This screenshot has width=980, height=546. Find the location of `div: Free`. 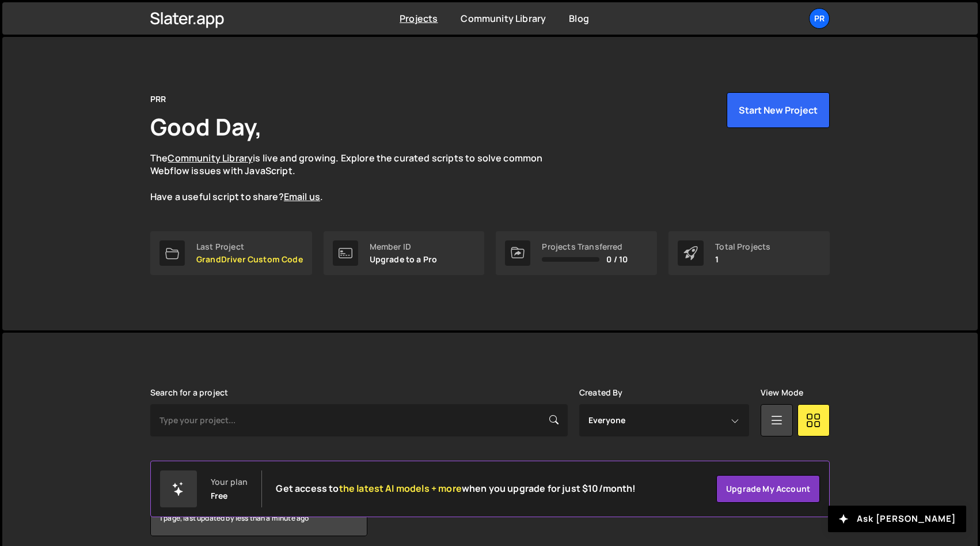

div: Free is located at coordinates (219, 496).